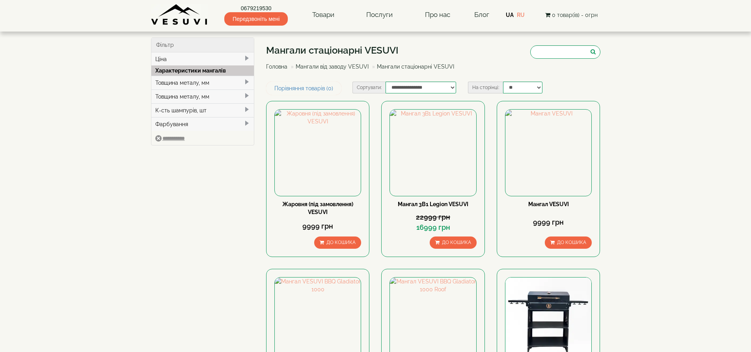 This screenshot has width=751, height=352. I want to click on a: Товари, so click(323, 15).